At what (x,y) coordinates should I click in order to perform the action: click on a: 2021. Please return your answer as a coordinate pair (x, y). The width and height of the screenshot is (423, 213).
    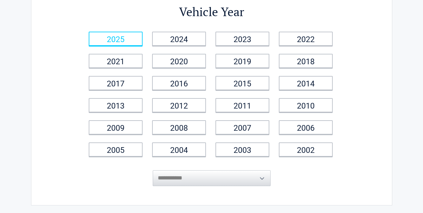
    Looking at the image, I should click on (116, 61).